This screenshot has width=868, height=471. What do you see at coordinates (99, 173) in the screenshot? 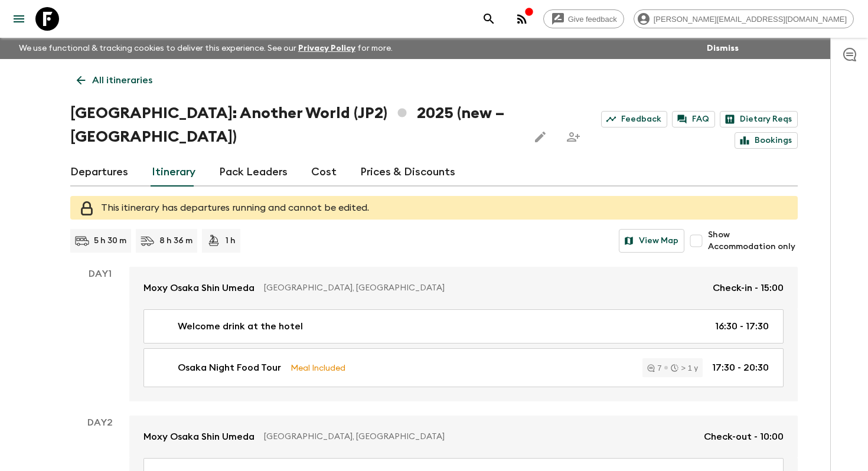
I see `a: Departures` at bounding box center [99, 173].